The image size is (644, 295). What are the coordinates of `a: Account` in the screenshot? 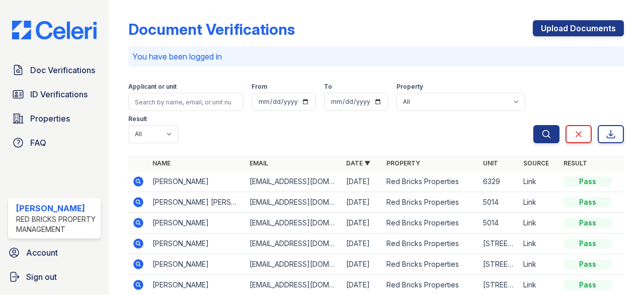 It's located at (54, 252).